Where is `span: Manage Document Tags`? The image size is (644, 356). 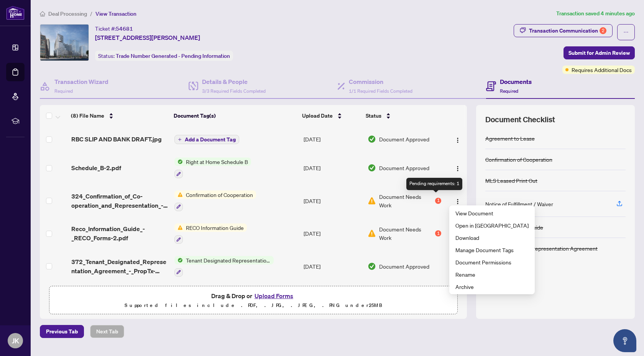
span: Manage Document Tags is located at coordinates (492, 250).